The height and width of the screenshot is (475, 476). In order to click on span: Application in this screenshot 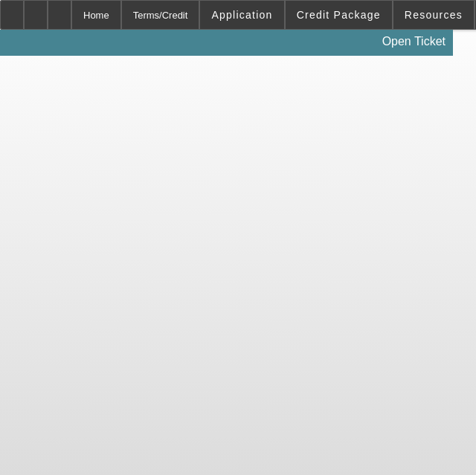, I will do `click(241, 15)`.